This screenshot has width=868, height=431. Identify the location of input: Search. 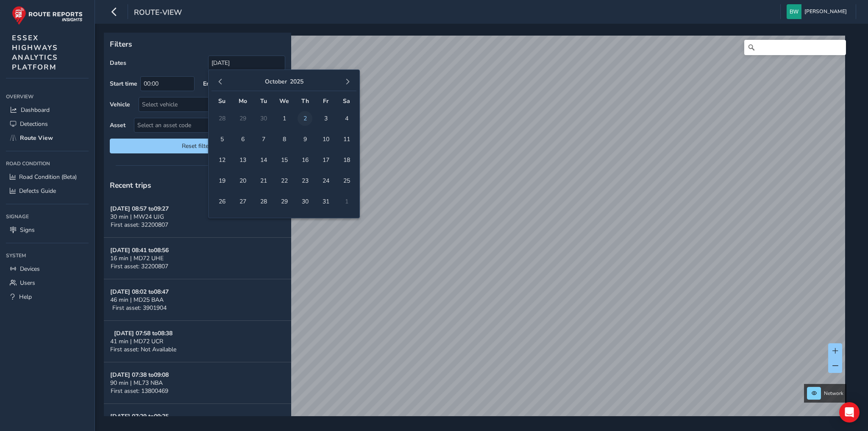
(796, 48).